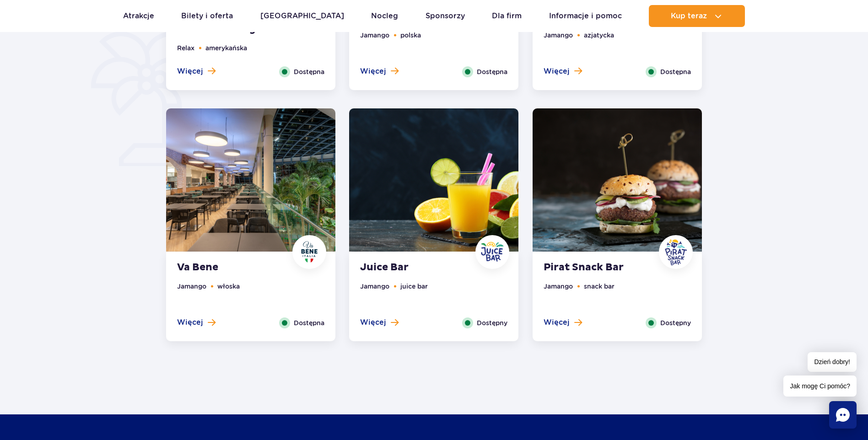 This screenshot has width=868, height=440. Describe the element at coordinates (599, 268) in the screenshot. I see `strong: Pirat Snack Bar` at that location.